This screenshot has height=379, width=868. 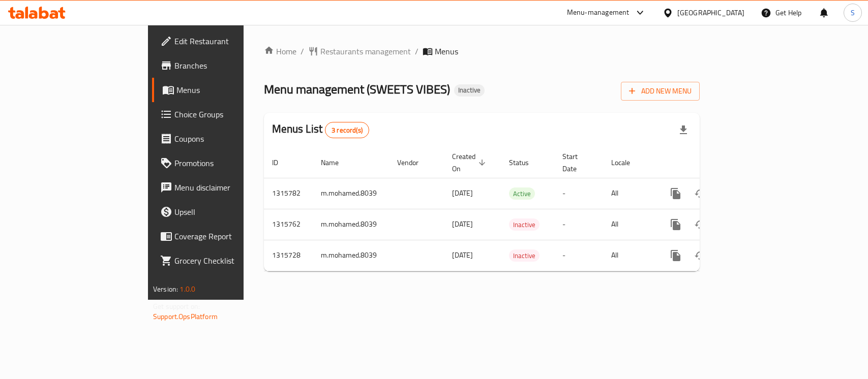 I want to click on a: Coupons, so click(x=223, y=138).